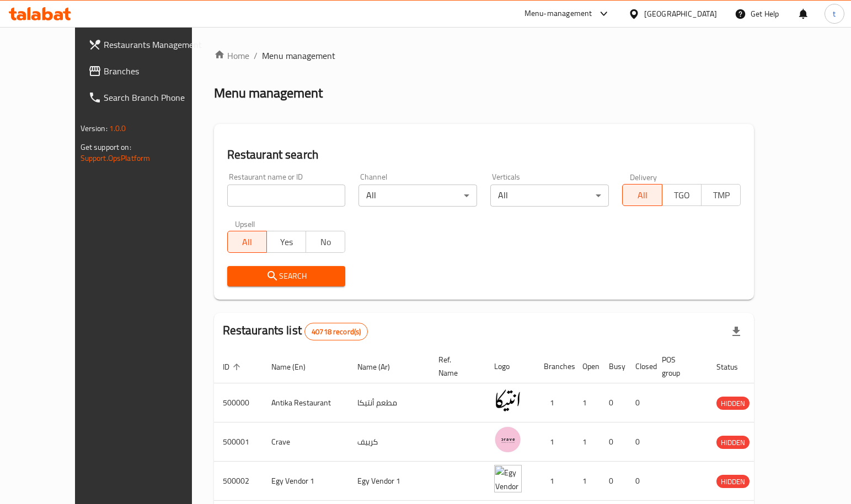  Describe the element at coordinates (834, 14) in the screenshot. I see `span: t` at that location.